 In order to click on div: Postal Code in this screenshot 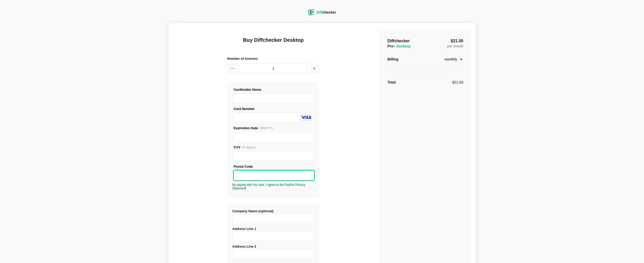, I will do `click(274, 166)`.